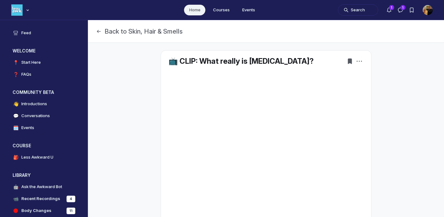  I want to click on a: Body Changes11, so click(44, 210).